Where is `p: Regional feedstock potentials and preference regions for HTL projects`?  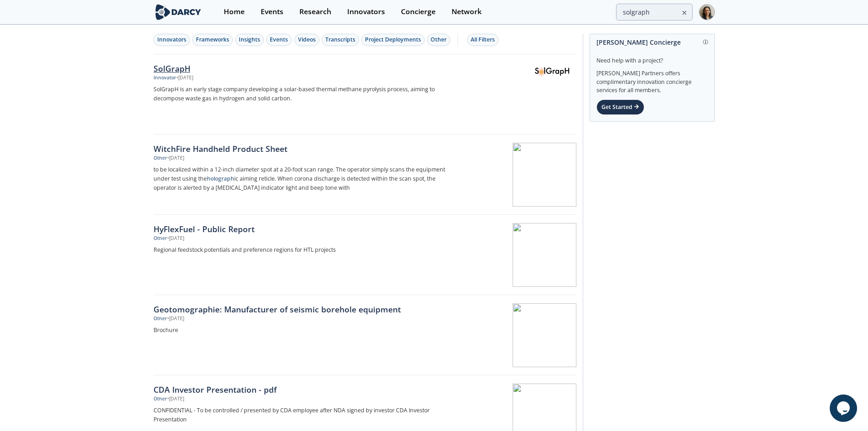
p: Regional feedstock potentials and preference regions for HTL projects is located at coordinates (305, 250).